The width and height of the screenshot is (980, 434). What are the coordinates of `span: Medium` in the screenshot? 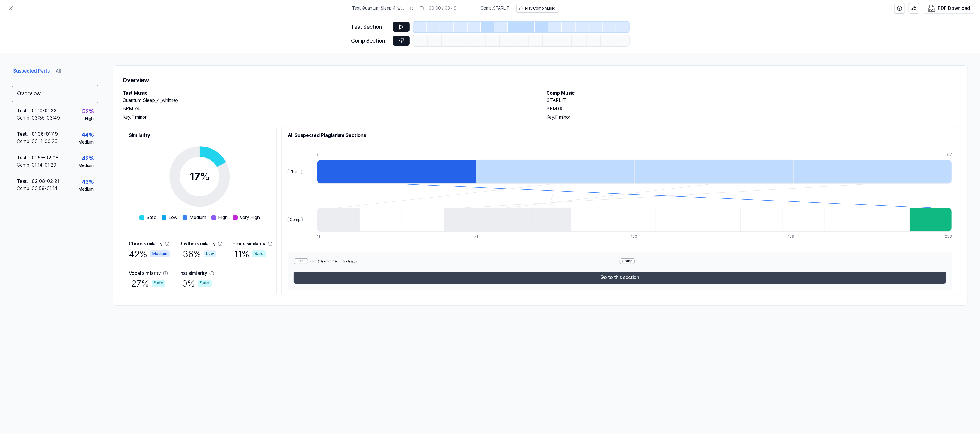 It's located at (198, 218).